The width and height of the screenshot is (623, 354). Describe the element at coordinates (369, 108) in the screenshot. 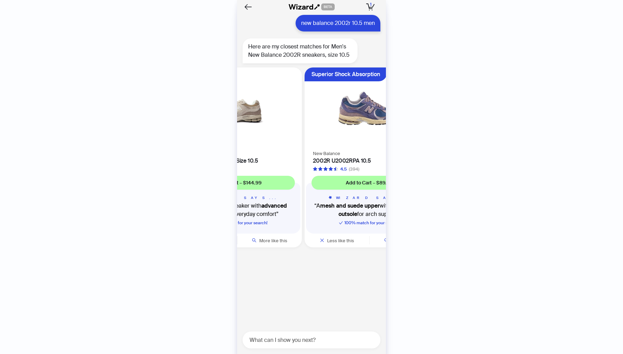

I see `img: 2002R U2002RPA 10.5` at that location.